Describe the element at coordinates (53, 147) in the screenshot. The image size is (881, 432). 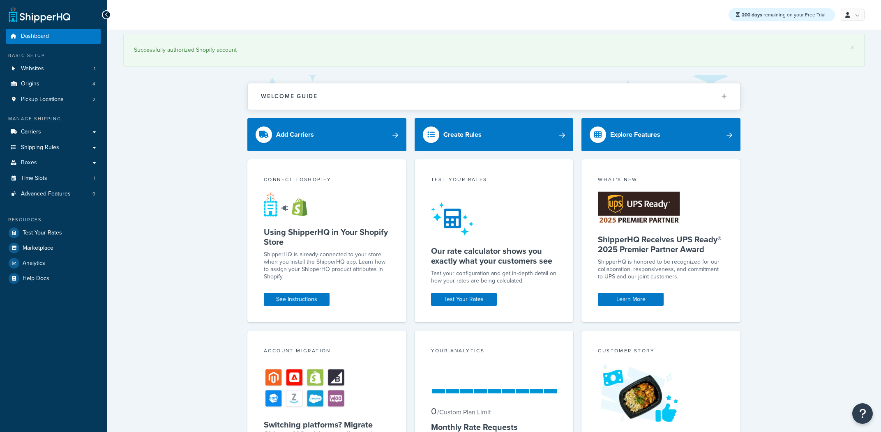
I see `a: Shipping Rules` at that location.